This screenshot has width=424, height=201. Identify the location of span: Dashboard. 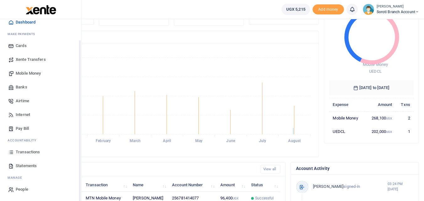
(25, 22).